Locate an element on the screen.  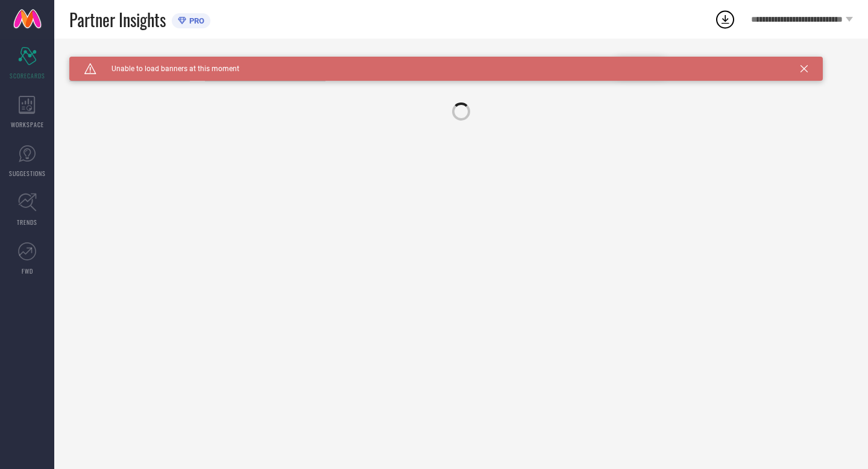
div: Open download list is located at coordinates (725, 19).